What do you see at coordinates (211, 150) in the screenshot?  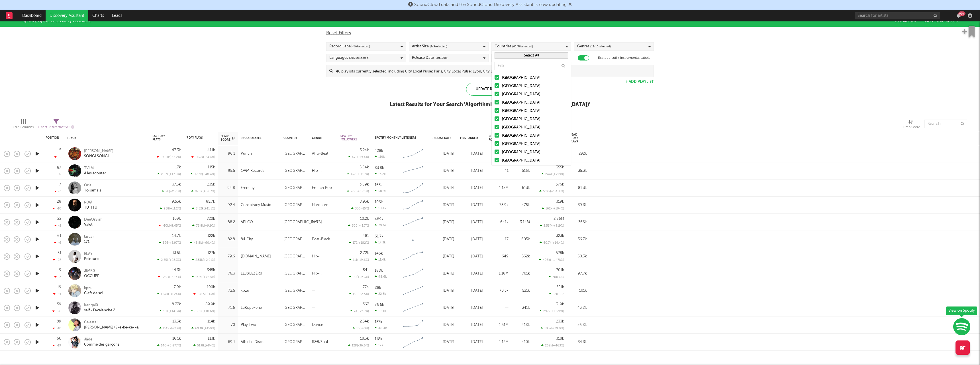 I see `div: 411k` at bounding box center [211, 150].